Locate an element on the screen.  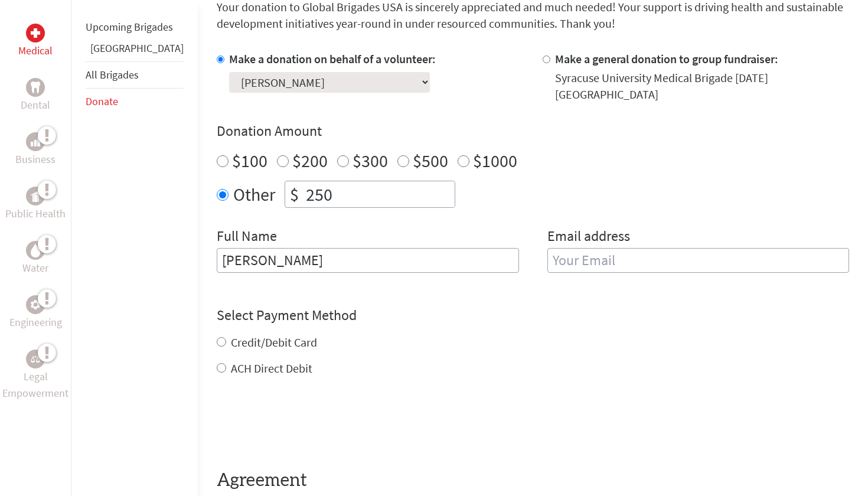
a: Public HealthPublic Health is located at coordinates (36, 204).